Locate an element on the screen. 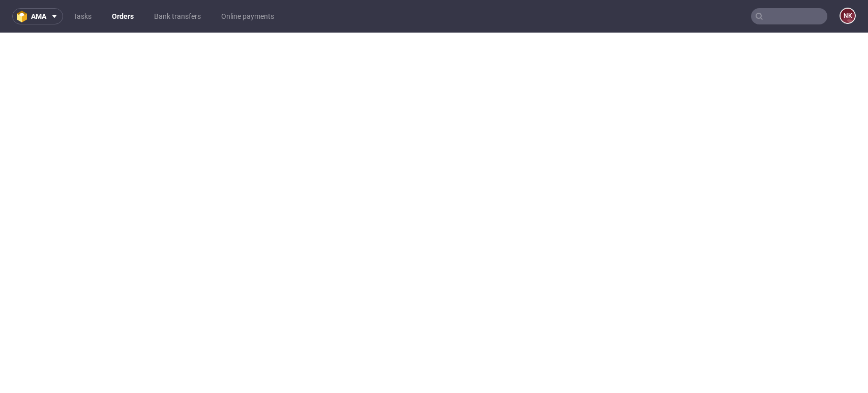 This screenshot has height=393, width=868. span: ama is located at coordinates (39, 16).